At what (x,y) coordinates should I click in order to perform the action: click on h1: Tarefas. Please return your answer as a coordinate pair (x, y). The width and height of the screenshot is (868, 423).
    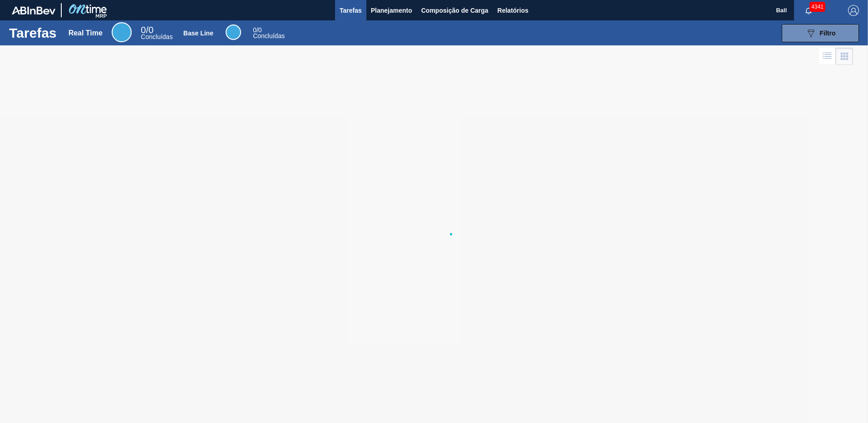
    Looking at the image, I should click on (32, 32).